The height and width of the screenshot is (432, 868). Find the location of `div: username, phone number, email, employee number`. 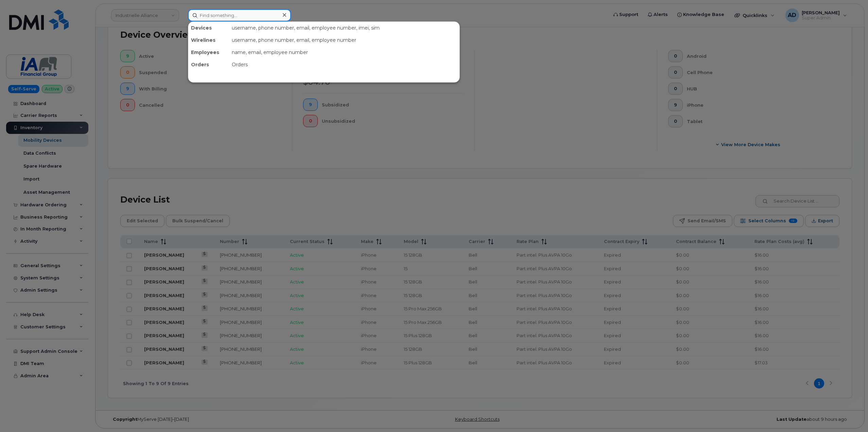

div: username, phone number, email, employee number is located at coordinates (344, 40).